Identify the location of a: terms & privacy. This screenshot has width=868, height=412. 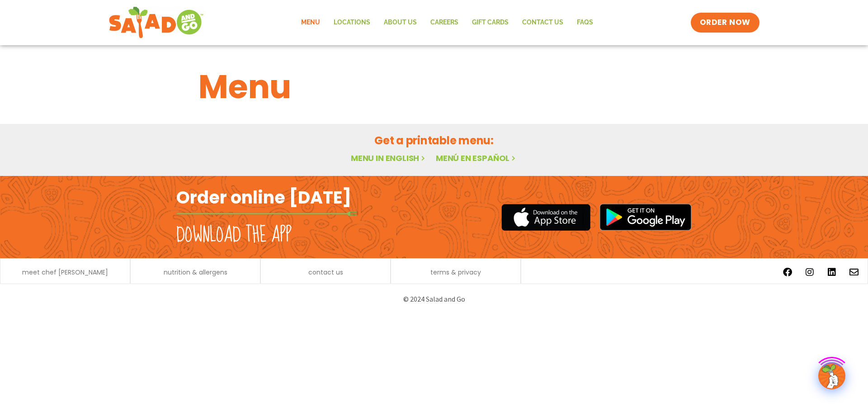
(456, 272).